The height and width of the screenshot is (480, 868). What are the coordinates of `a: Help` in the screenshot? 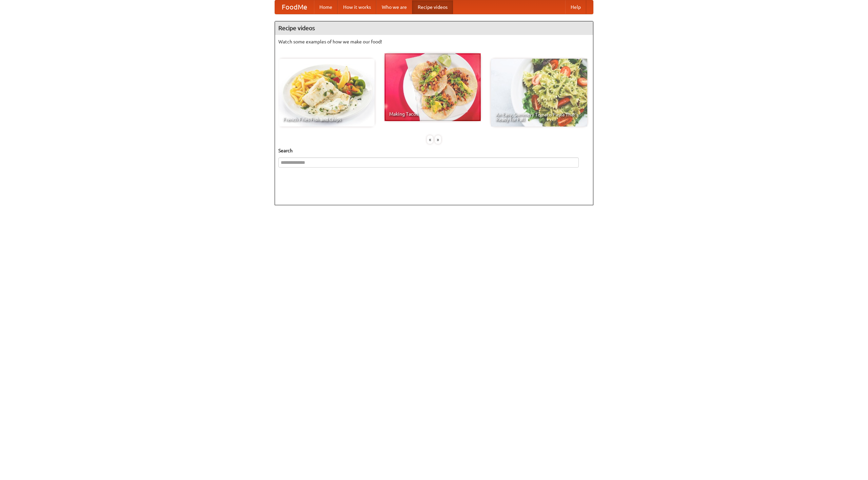 It's located at (576, 7).